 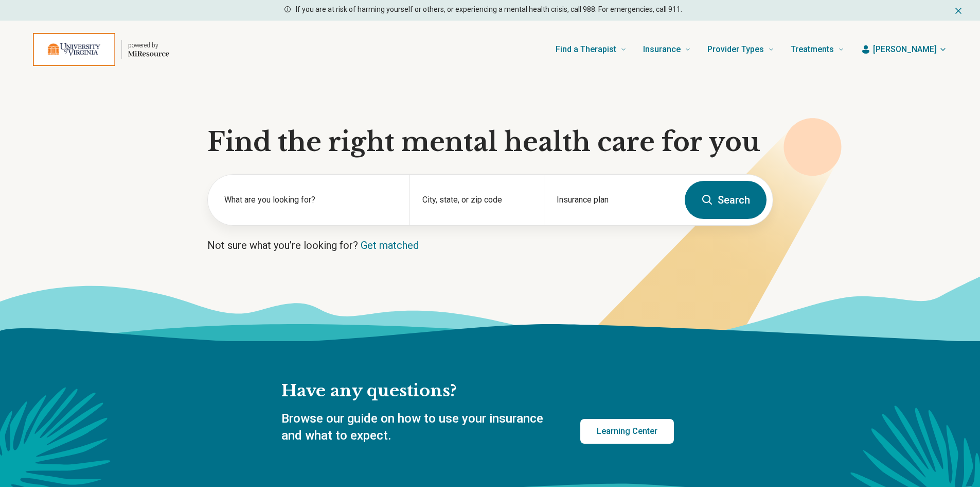 What do you see at coordinates (813, 50) in the screenshot?
I see `span: Treatments` at bounding box center [813, 50].